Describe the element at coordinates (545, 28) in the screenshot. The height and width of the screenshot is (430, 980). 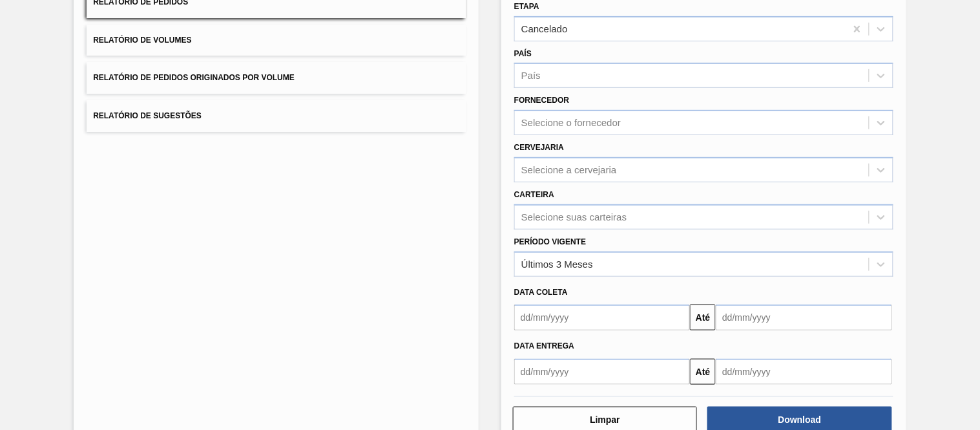
I see `div: Cancelado` at that location.